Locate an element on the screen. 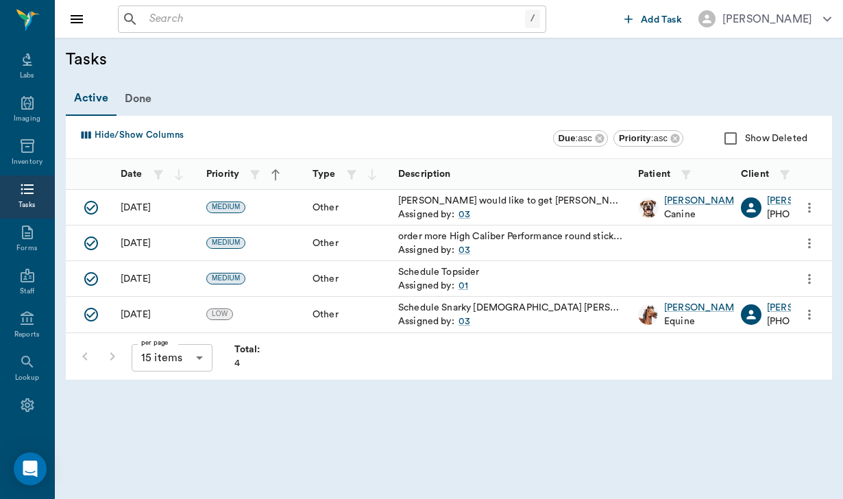  div: Forms is located at coordinates (27, 248).